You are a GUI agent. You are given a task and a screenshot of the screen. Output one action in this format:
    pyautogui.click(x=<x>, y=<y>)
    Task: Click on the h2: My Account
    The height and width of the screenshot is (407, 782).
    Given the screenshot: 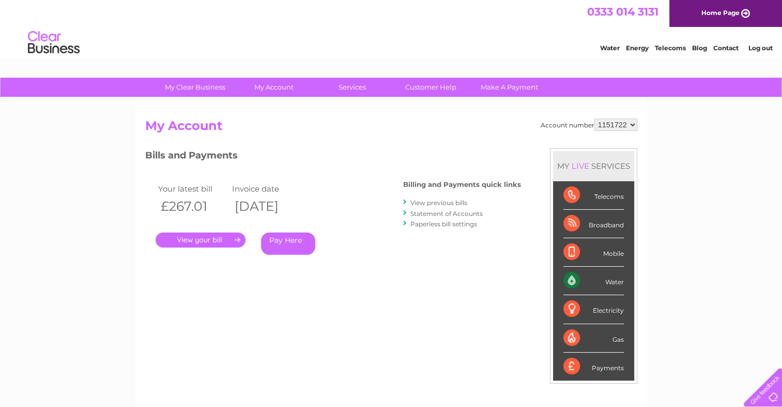 What is the action you would take?
    pyautogui.click(x=392, y=128)
    